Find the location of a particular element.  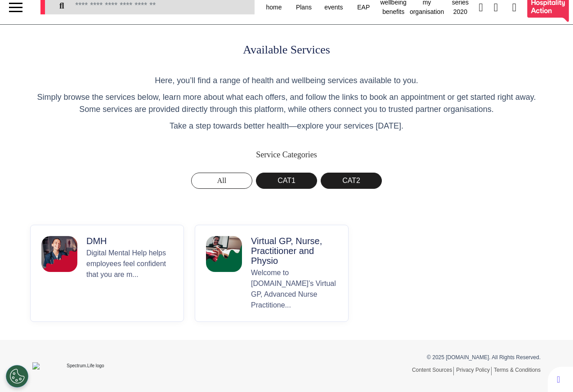

p: Digital Mental Help helps employees feel confident that you are m... is located at coordinates (129, 280).